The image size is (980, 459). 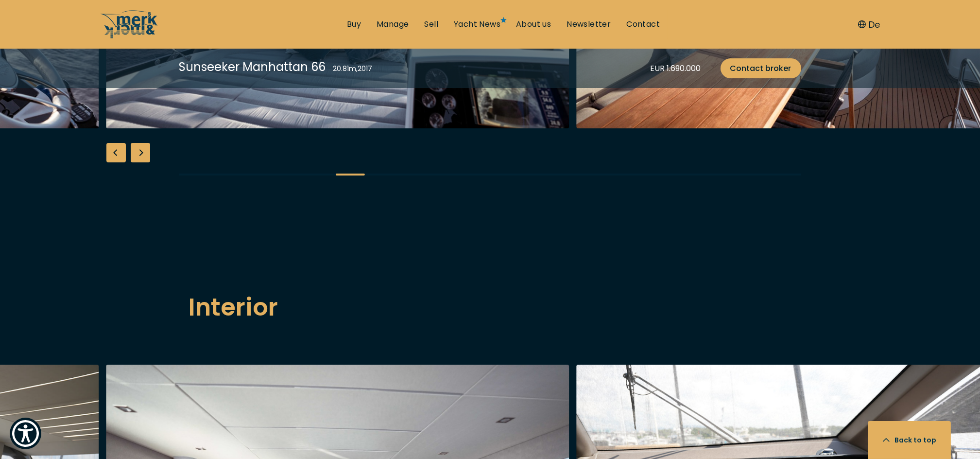 What do you see at coordinates (761, 68) in the screenshot?
I see `span: Contact broker` at bounding box center [761, 68].